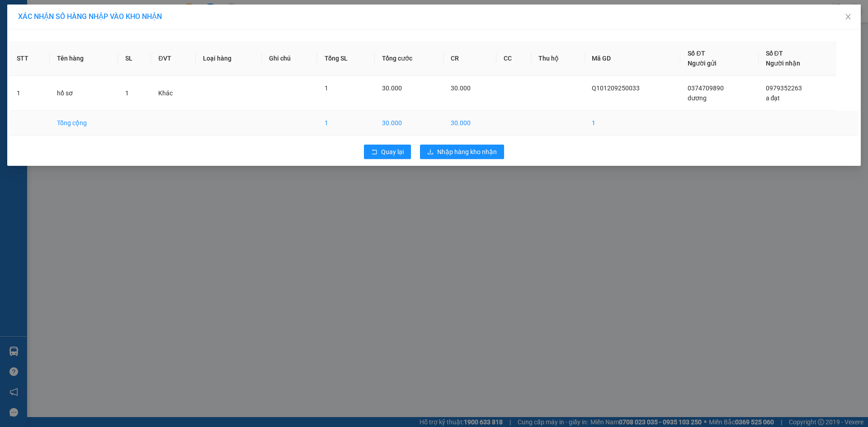  Describe the element at coordinates (84, 93) in the screenshot. I see `td: hồ sơ` at that location.